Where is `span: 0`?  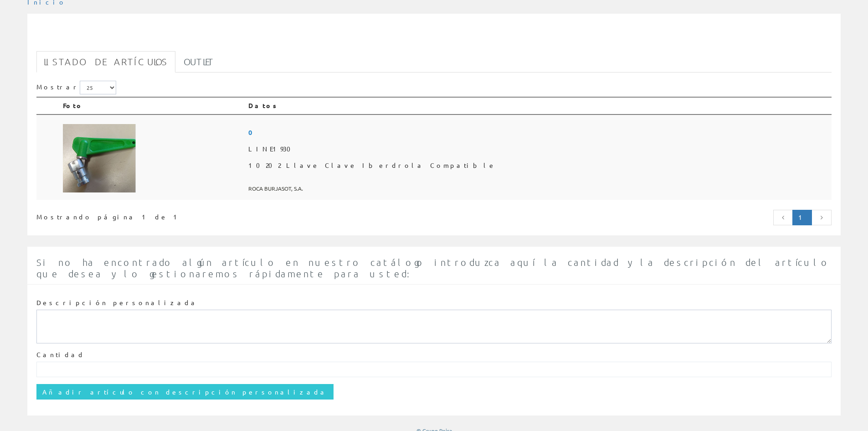
span: 0 is located at coordinates (538, 132).